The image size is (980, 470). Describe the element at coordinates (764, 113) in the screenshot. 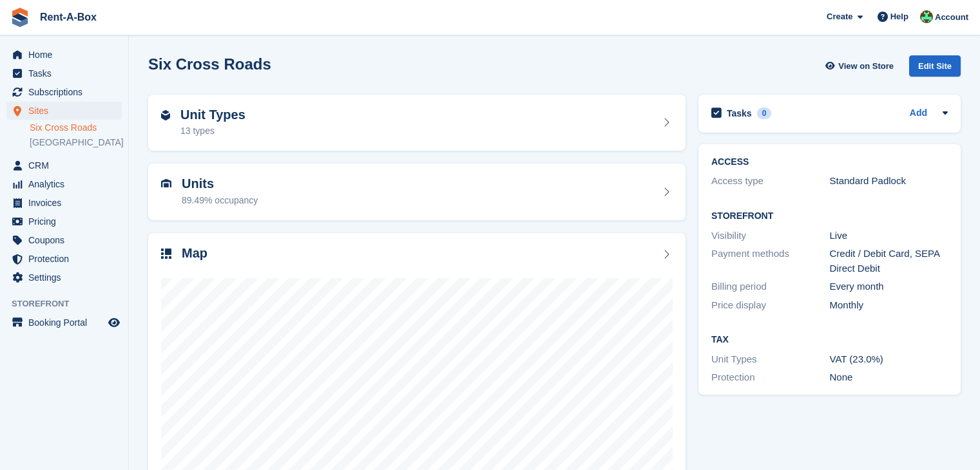

I see `div: 0` at that location.